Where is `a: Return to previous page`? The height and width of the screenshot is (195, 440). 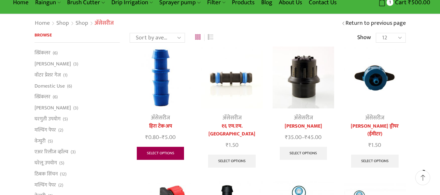 a: Return to previous page is located at coordinates (375, 23).